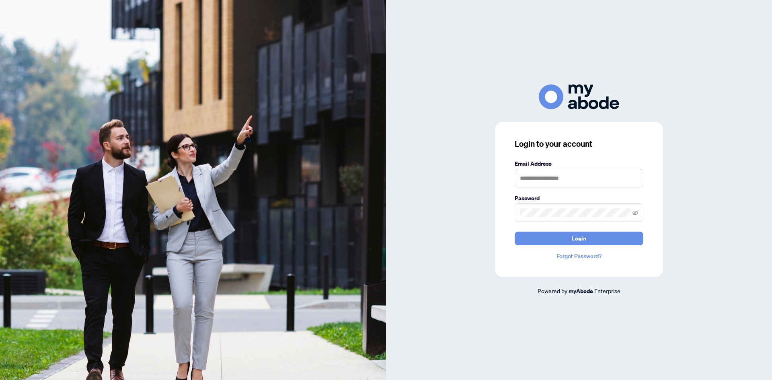 The image size is (772, 380). I want to click on button: Login, so click(579, 239).